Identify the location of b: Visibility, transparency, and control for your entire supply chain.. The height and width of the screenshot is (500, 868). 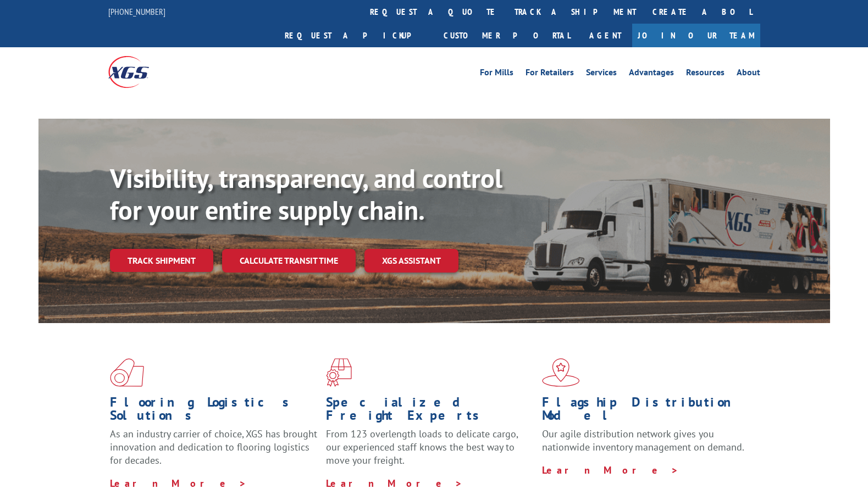
(307, 194).